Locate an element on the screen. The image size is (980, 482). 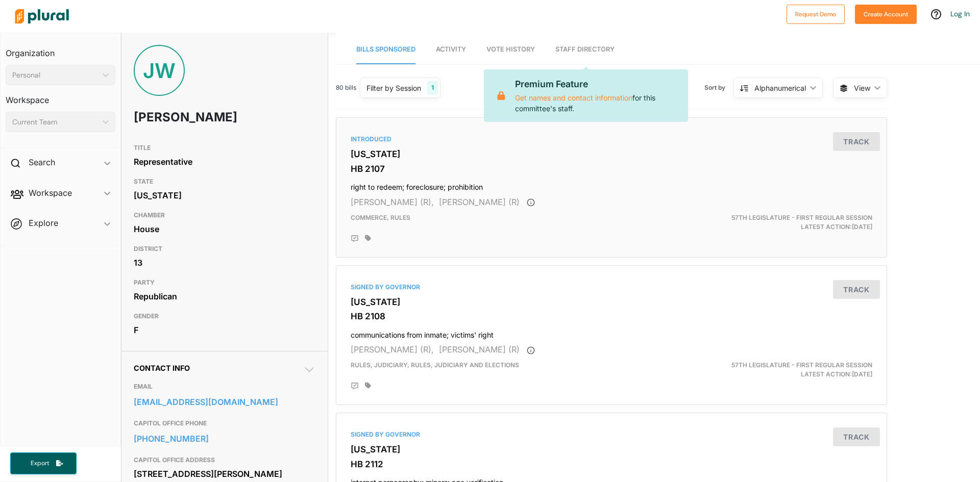
p: for this committee's staff. is located at coordinates (597, 95).